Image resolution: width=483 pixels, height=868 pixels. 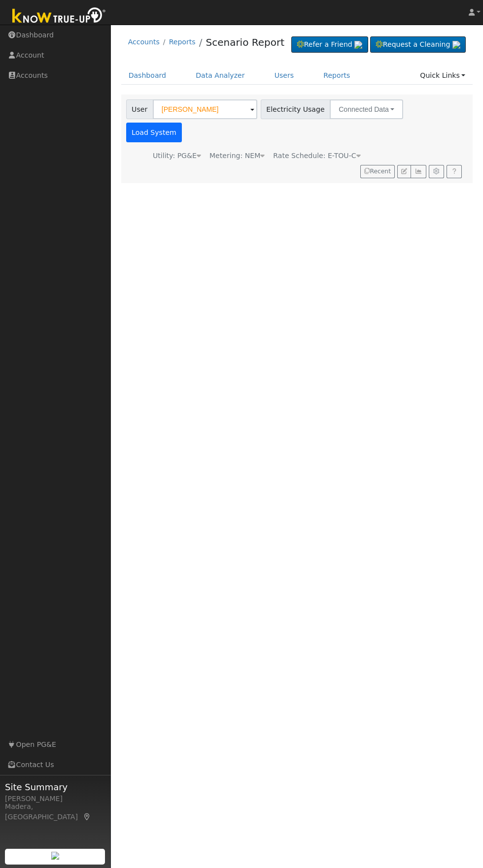 I want to click on span: Alias: H2ETOUCN, so click(x=317, y=155).